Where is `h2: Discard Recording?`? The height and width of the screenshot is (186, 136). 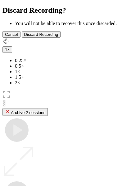
h2: Discard Recording? is located at coordinates (68, 10).